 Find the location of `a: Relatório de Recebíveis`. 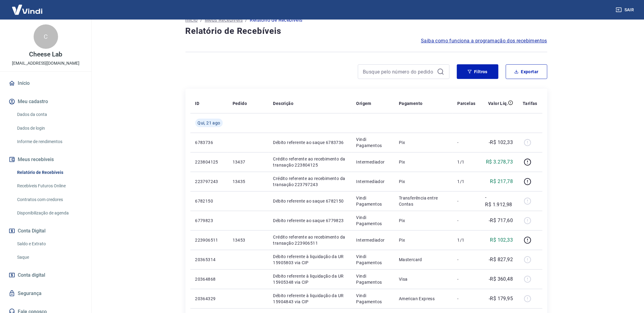

a: Relatório de Recebíveis is located at coordinates (49, 173).